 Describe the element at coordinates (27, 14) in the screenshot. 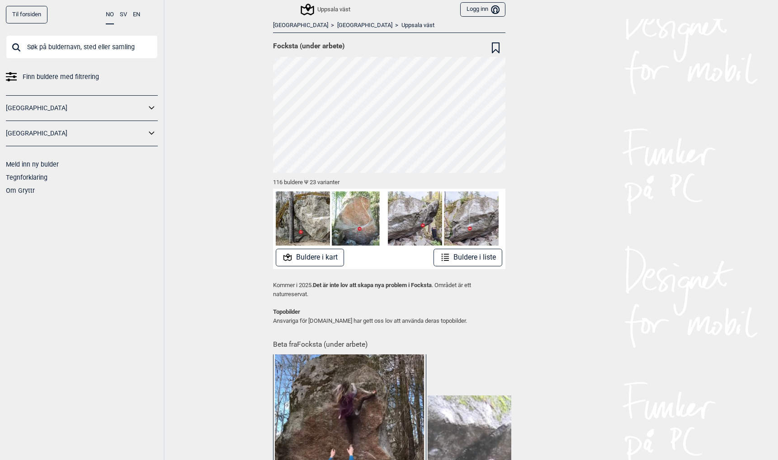

I see `a: Til forsiden` at that location.